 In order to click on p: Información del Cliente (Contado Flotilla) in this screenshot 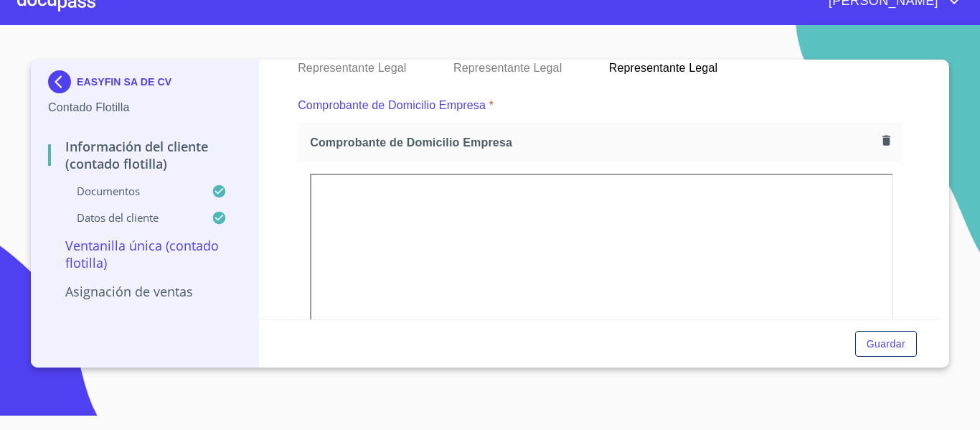, I will do `click(145, 155)`.